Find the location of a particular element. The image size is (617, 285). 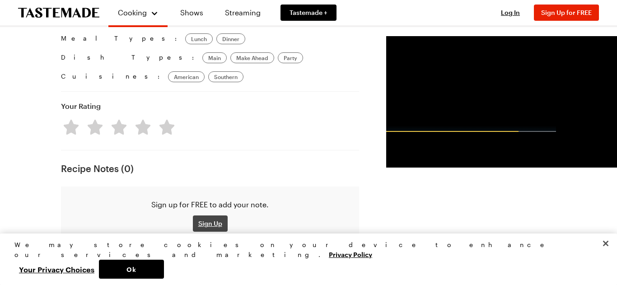

p: Sign up for FREE to add your note. is located at coordinates (210, 204).